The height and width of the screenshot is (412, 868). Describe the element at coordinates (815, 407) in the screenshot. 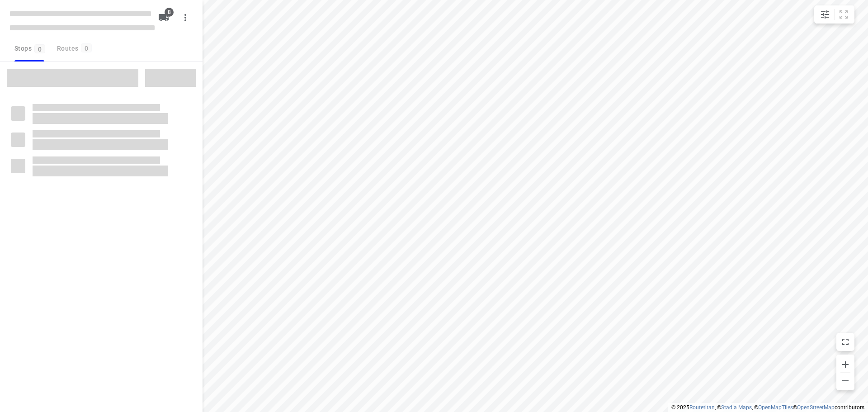

I see `a: OpenStreetMap` at that location.